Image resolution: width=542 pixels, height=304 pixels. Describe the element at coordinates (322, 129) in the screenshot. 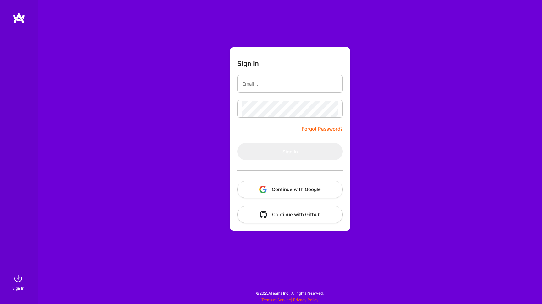

I see `a: Forgot Password?` at that location.